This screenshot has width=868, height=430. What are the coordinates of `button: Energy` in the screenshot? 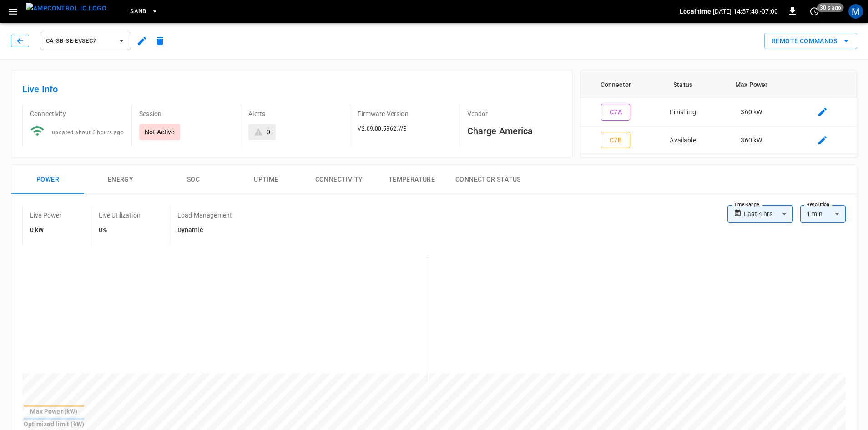 It's located at (120, 179).